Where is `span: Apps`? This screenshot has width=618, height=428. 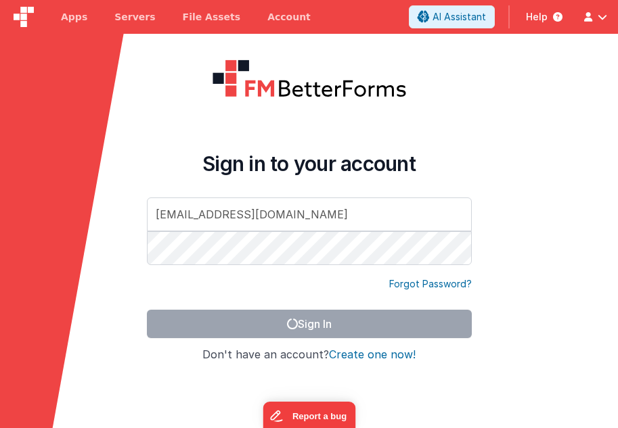
span: Apps is located at coordinates (74, 17).